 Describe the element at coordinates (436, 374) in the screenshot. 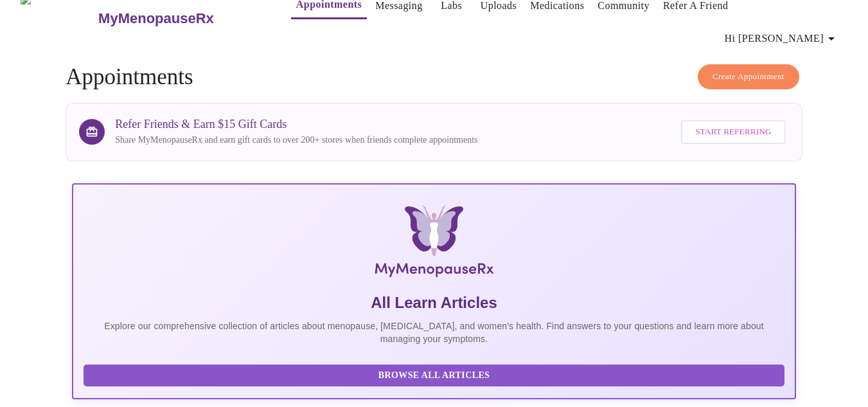

I see `a: Browse All Articles` at that location.